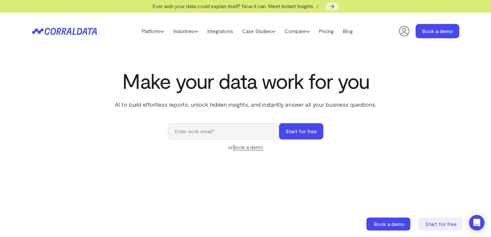 This screenshot has width=491, height=237. I want to click on a: Start for free, so click(441, 224).